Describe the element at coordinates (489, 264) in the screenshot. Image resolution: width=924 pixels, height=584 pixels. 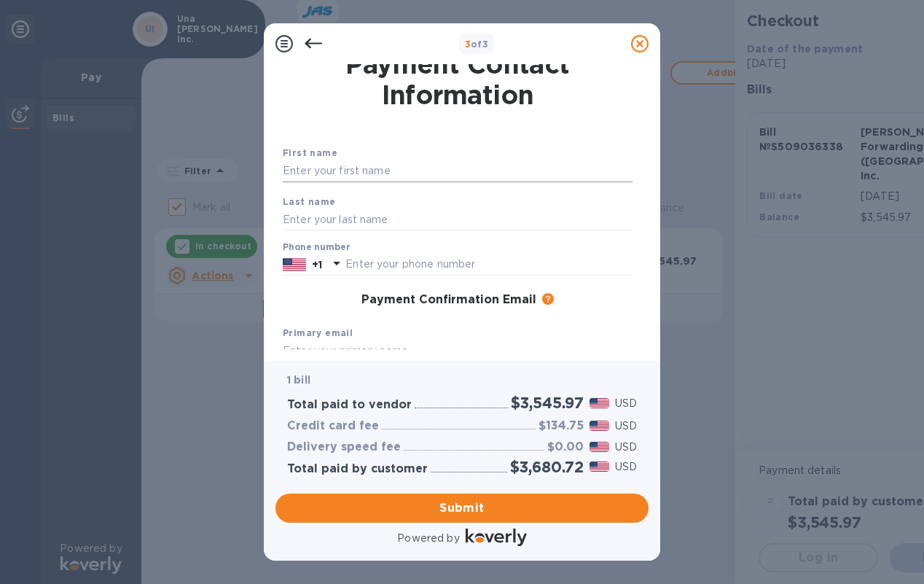
I see `input: Enter your phone number` at that location.